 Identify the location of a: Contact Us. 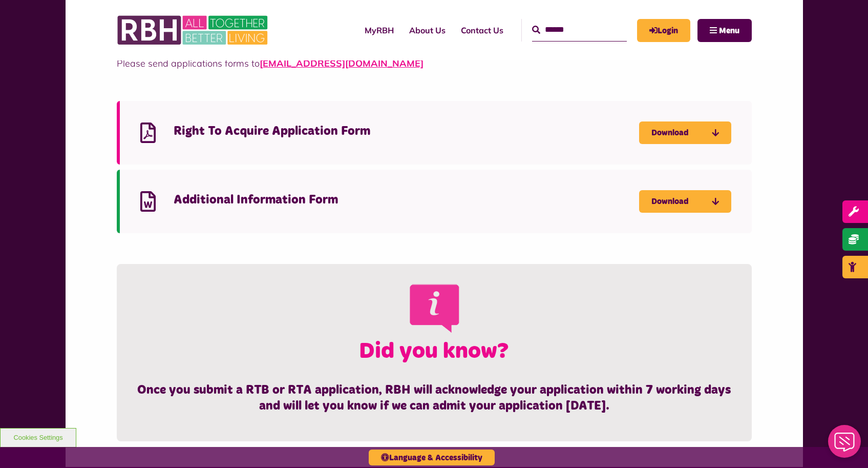
(482, 30).